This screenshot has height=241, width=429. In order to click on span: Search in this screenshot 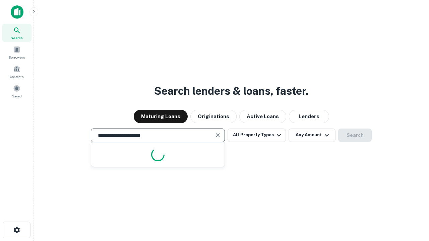, I will do `click(17, 38)`.